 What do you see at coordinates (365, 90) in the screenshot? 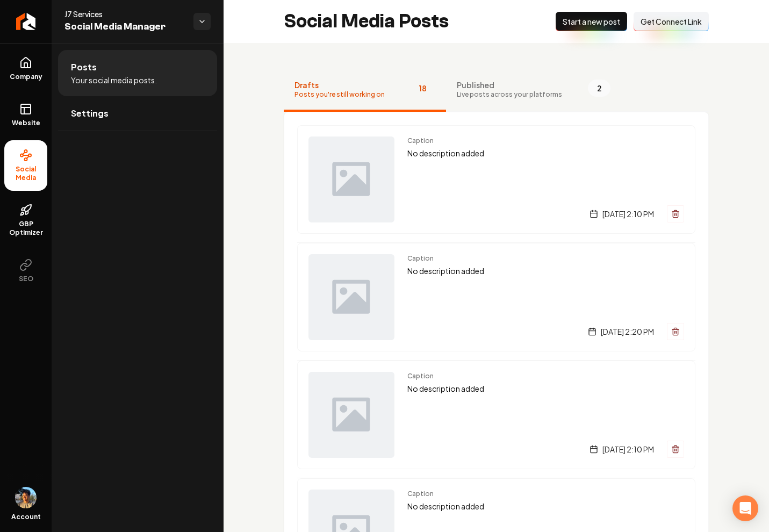
I see `button: DraftsPosts you're still working on18` at bounding box center [365, 90].